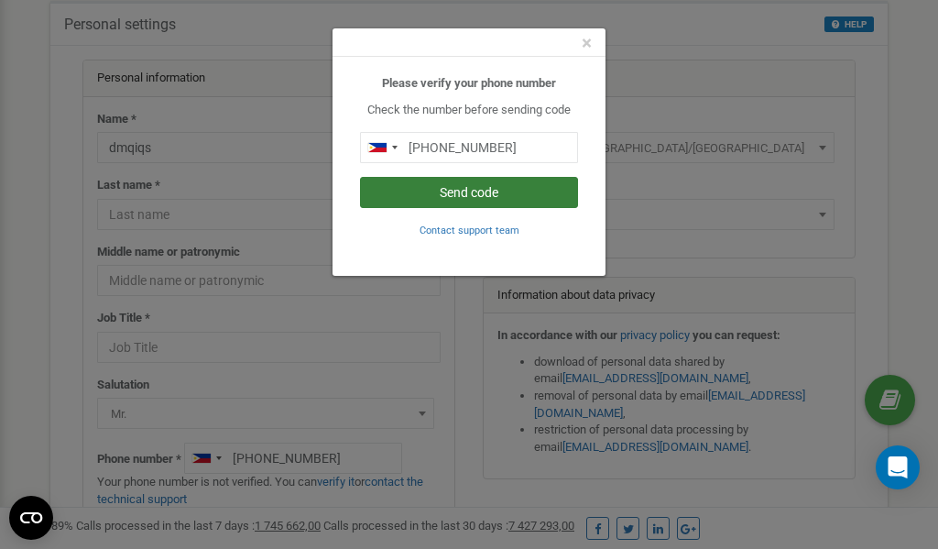  I want to click on input: 0905 123 4567, so click(469, 148).